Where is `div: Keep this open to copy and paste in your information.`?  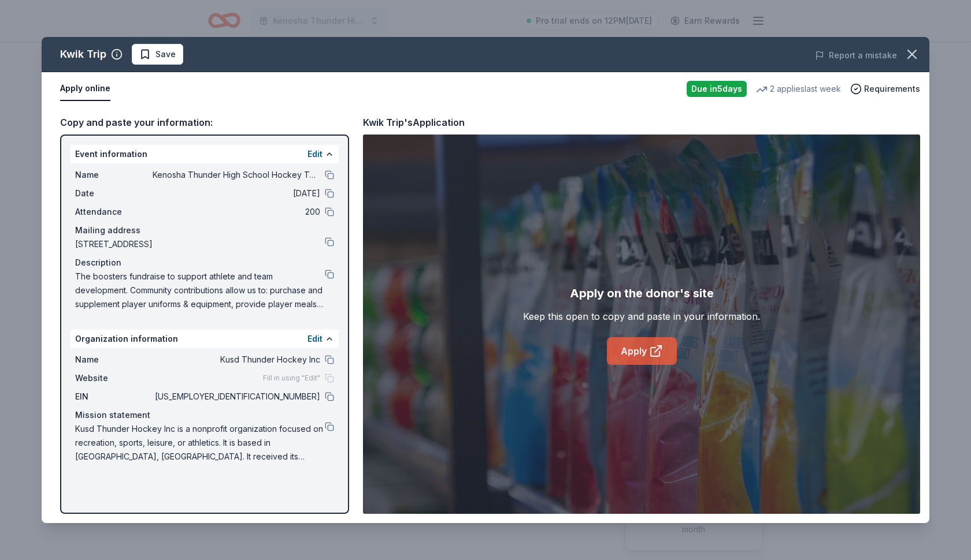
div: Keep this open to copy and paste in your information. is located at coordinates (641, 317).